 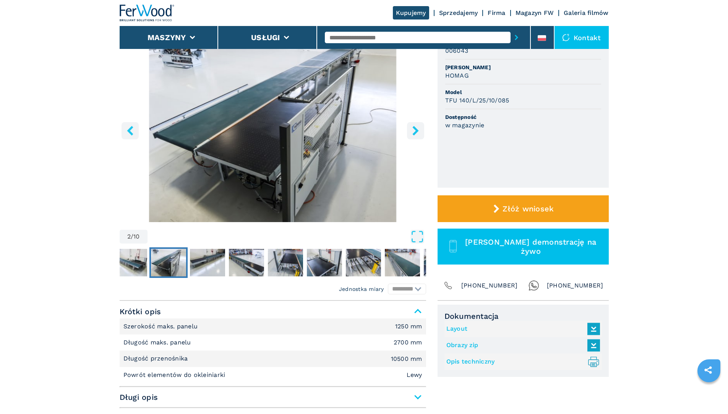 What do you see at coordinates (402, 262) in the screenshot?
I see `button: Go to Slide 8` at bounding box center [402, 262].